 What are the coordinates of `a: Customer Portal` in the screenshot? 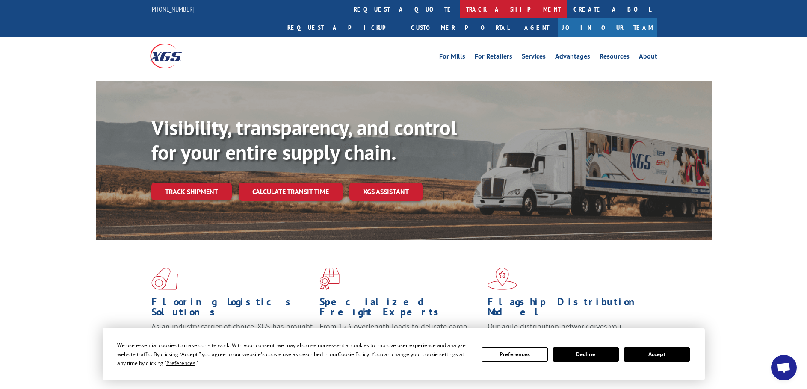 It's located at (460, 27).